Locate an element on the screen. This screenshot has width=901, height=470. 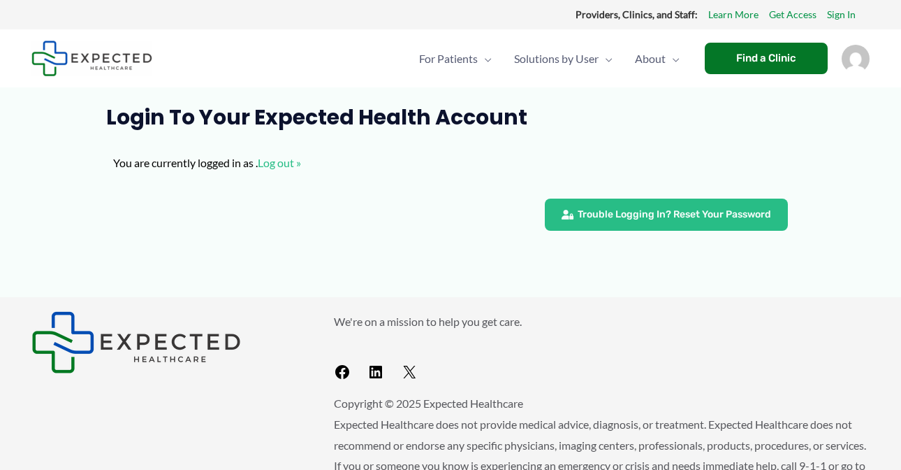
span: Solutions by User is located at coordinates (556, 59).